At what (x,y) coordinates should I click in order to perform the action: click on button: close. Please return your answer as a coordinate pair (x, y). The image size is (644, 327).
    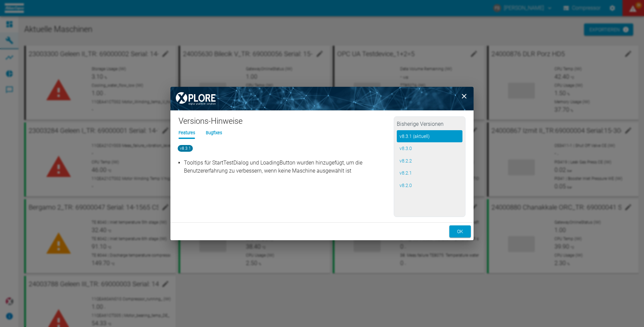
    Looking at the image, I should click on (464, 96).